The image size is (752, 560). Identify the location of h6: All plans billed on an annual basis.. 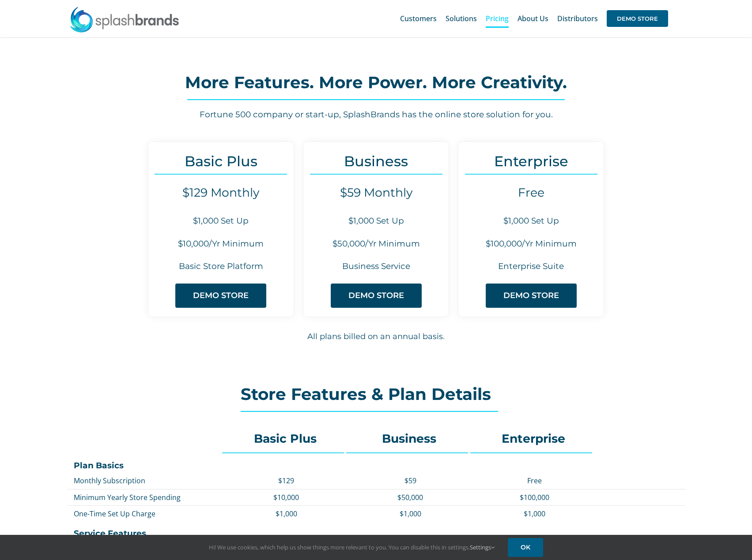
(376, 336).